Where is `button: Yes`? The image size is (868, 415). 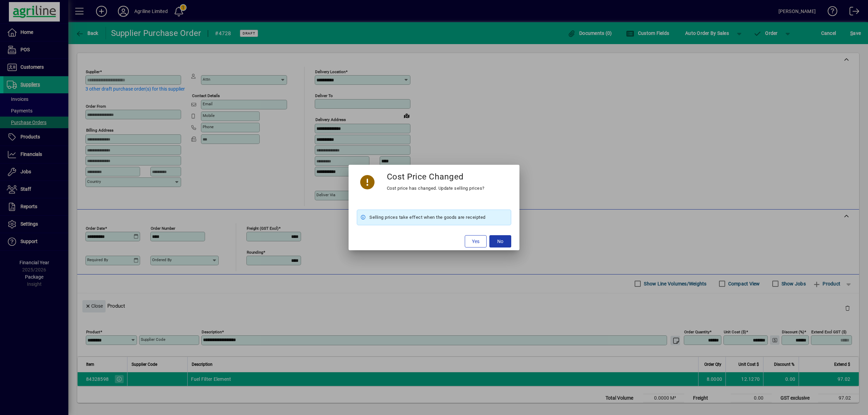
button: Yes is located at coordinates (476, 241).